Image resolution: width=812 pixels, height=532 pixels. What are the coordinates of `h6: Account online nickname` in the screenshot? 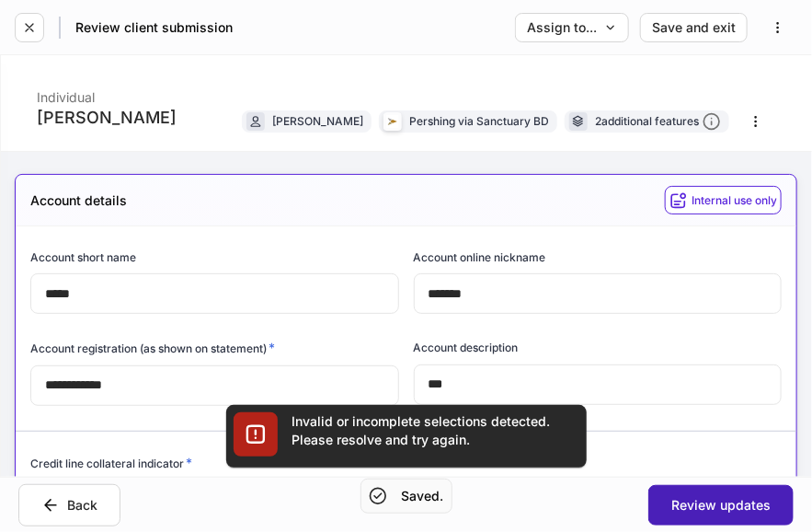 It's located at (480, 257).